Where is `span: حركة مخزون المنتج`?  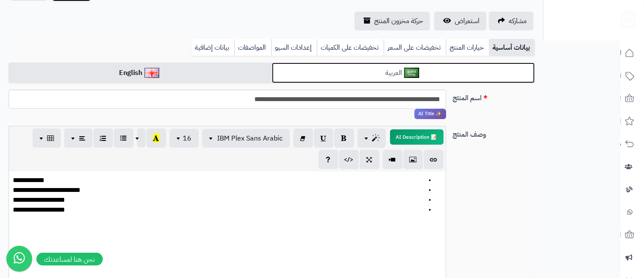 span: حركة مخزون المنتج is located at coordinates (399, 21).